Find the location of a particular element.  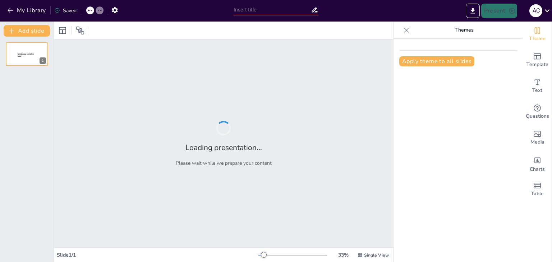

div: Slide 1 / 1 is located at coordinates (157, 255).